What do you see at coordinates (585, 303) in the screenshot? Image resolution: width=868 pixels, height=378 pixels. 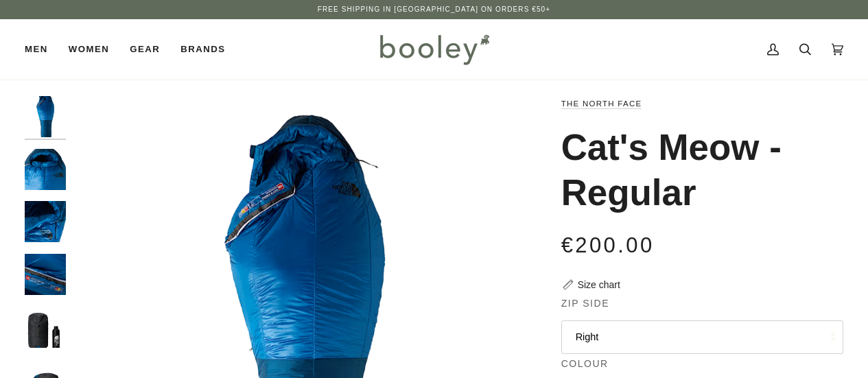 I see `span: Zip Side` at bounding box center [585, 303].